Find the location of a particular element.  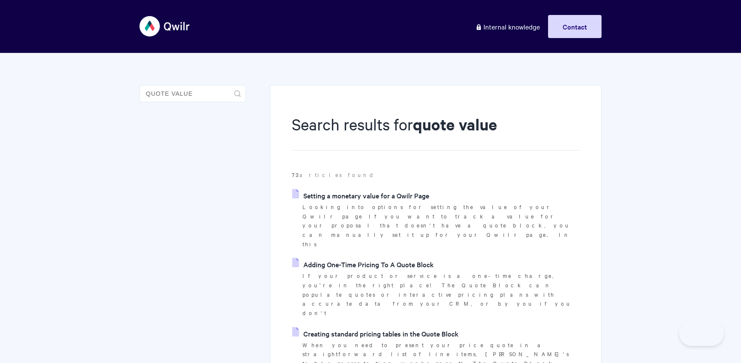

p: articles found is located at coordinates (435, 175).